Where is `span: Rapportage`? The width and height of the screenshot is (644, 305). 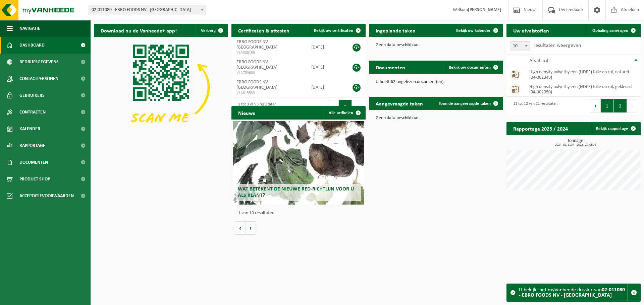 span: Rapportage is located at coordinates (32, 146).